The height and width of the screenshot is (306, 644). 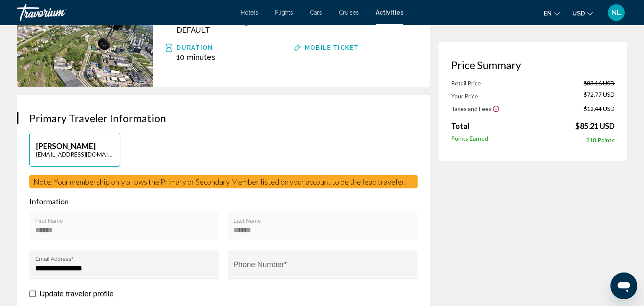 I want to click on span: en, so click(x=547, y=13).